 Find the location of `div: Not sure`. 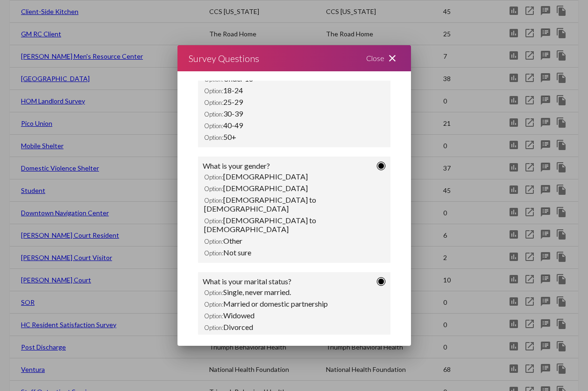

div: Not sure is located at coordinates (294, 252).